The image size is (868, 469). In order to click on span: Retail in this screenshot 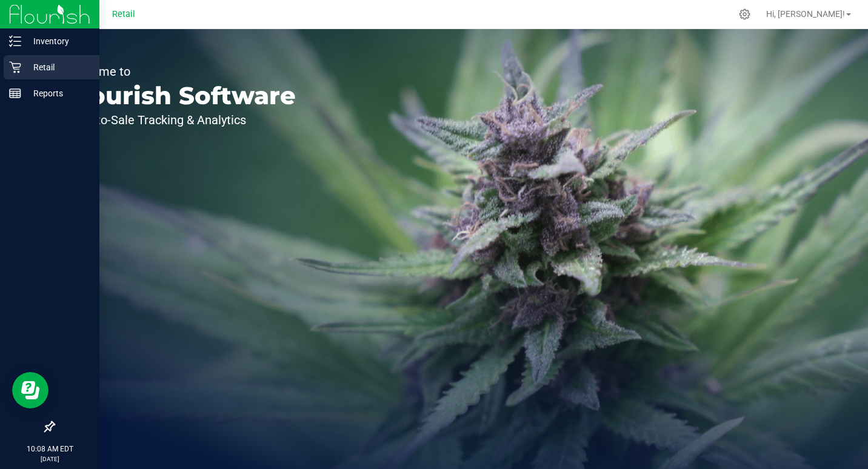, I will do `click(124, 14)`.